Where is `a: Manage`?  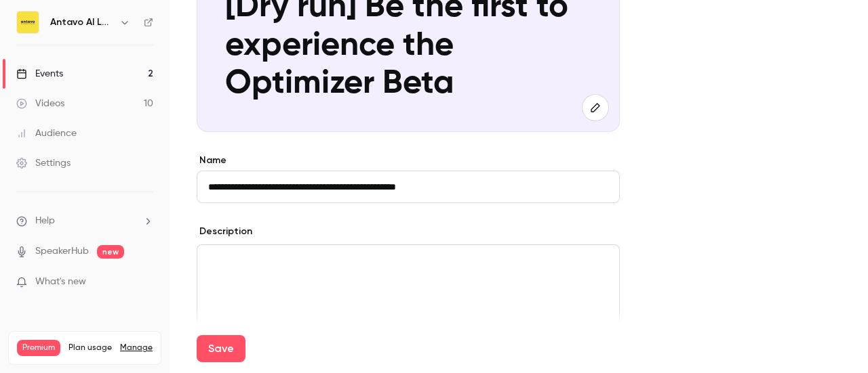 a: Manage is located at coordinates (137, 348).